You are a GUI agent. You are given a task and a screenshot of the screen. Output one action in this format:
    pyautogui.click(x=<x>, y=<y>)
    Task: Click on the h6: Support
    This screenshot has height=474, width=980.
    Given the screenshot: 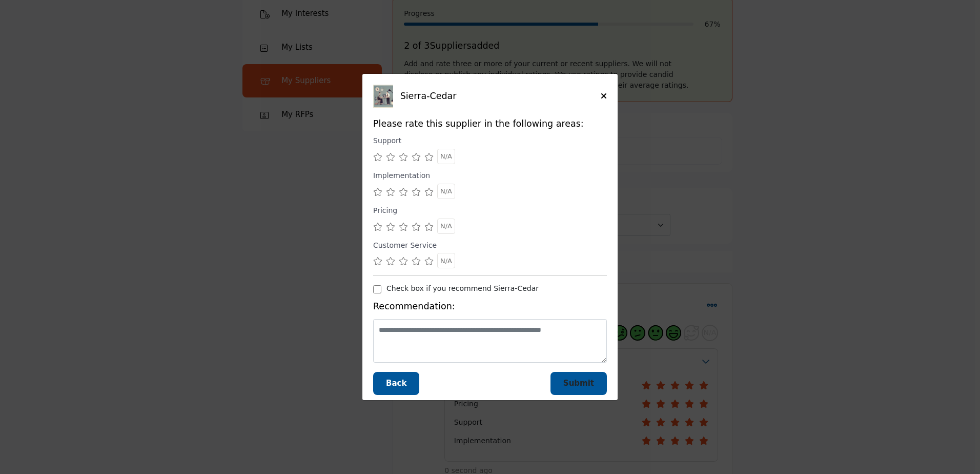 What is the action you would take?
    pyautogui.click(x=387, y=141)
    